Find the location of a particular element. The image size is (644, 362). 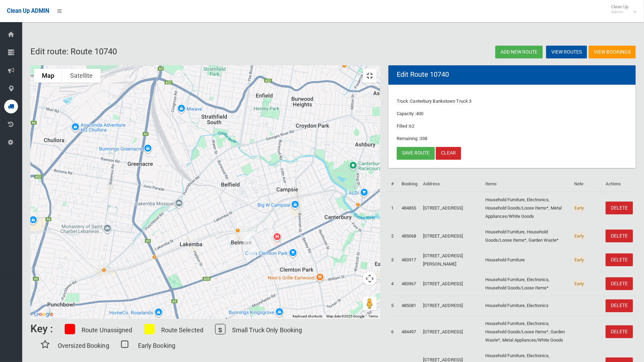

button: Show satellite imagery is located at coordinates (81, 76).